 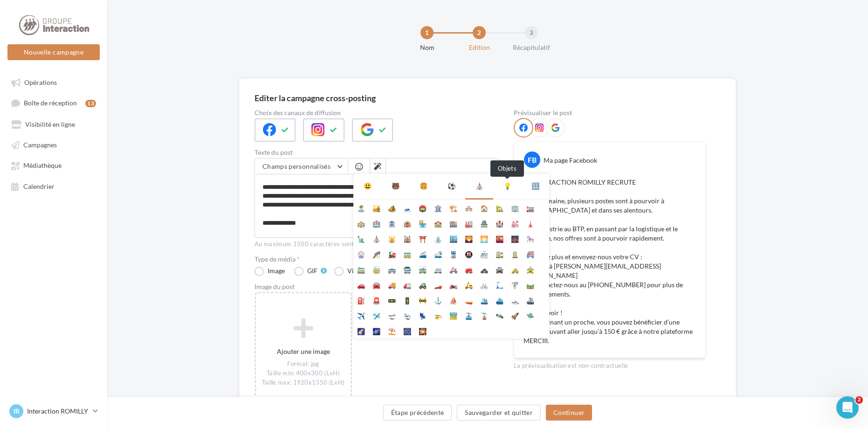 I want to click on div: La prévisualisation est non-contractuelle, so click(x=609, y=364).